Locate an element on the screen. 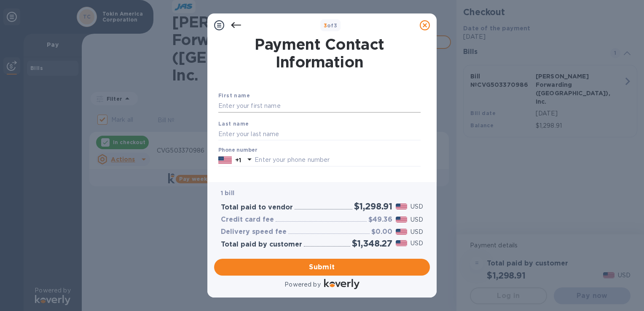 This screenshot has height=311, width=644. span: Submit is located at coordinates (322, 267).